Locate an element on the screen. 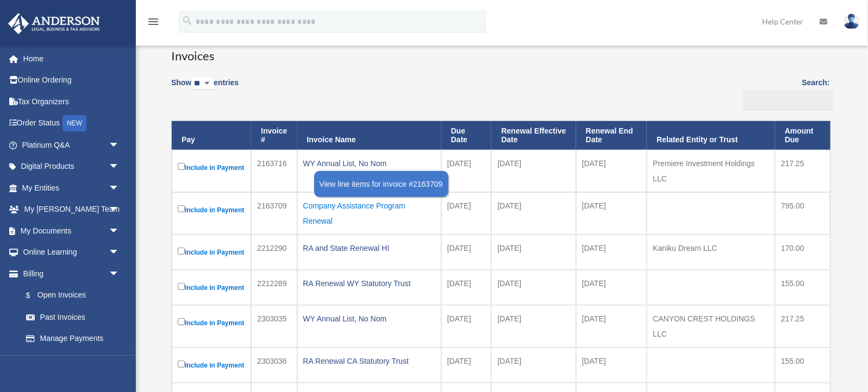  th: Pay: activate to sort column descending is located at coordinates (211, 136).